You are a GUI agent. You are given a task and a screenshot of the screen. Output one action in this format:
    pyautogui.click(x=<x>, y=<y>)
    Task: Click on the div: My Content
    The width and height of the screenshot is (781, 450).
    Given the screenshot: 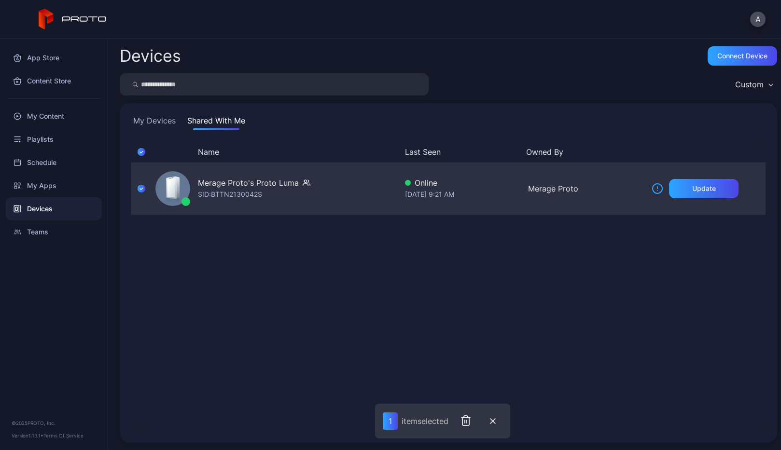 What is the action you would take?
    pyautogui.click(x=54, y=116)
    